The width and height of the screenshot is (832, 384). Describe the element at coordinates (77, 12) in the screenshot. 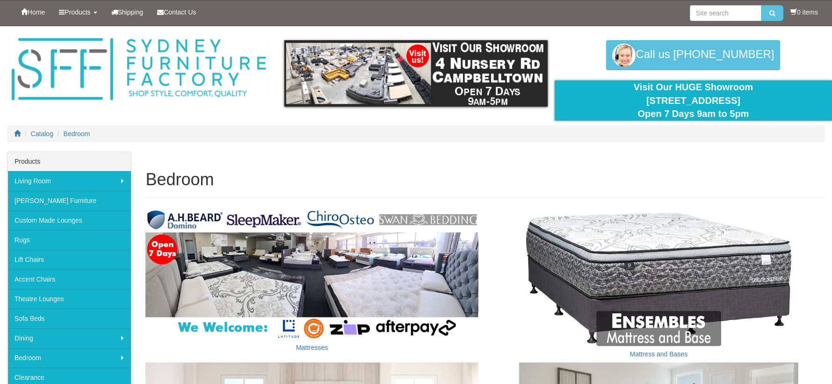

I see `span: Products` at that location.